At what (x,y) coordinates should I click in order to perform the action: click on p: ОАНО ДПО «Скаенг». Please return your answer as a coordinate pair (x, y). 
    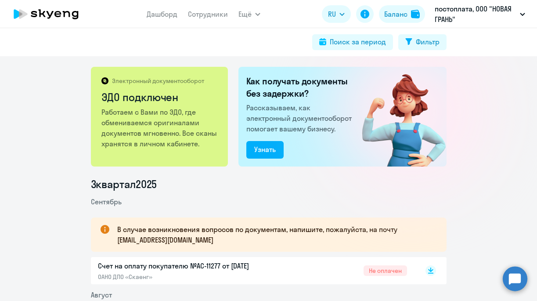
    Looking at the image, I should click on (190, 277).